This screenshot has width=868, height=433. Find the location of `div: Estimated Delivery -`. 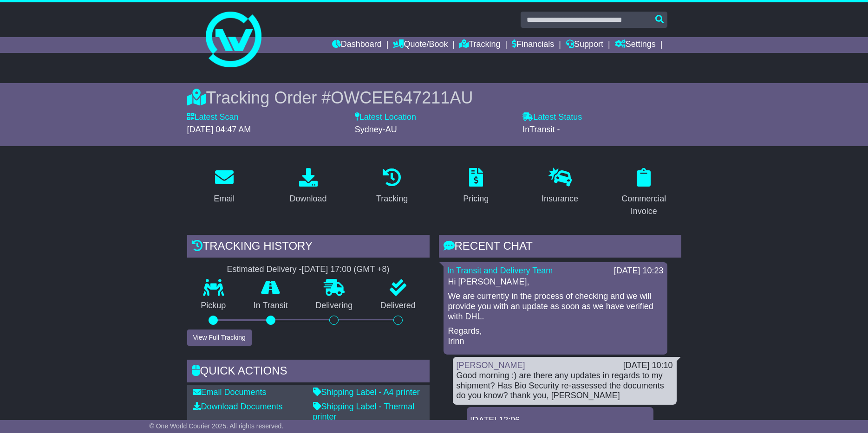

div: Estimated Delivery - is located at coordinates (309, 270).